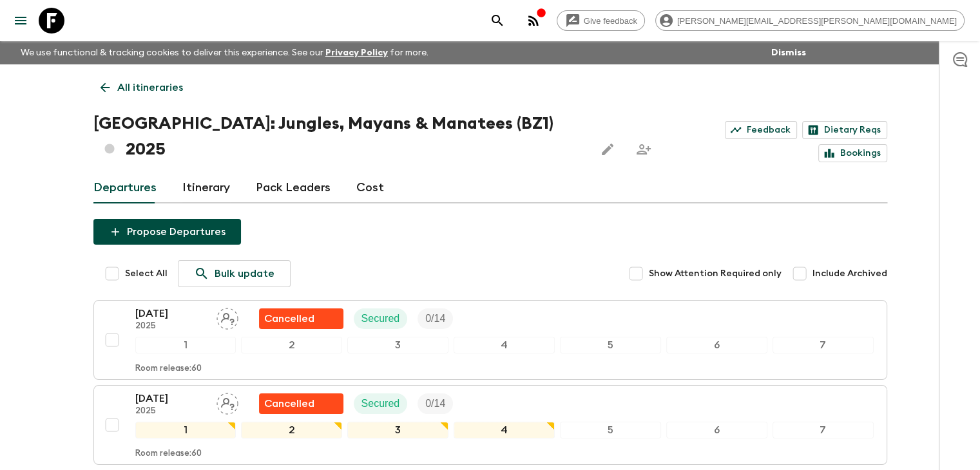  Describe the element at coordinates (644, 149) in the screenshot. I see `span: Share this itinerary` at that location.